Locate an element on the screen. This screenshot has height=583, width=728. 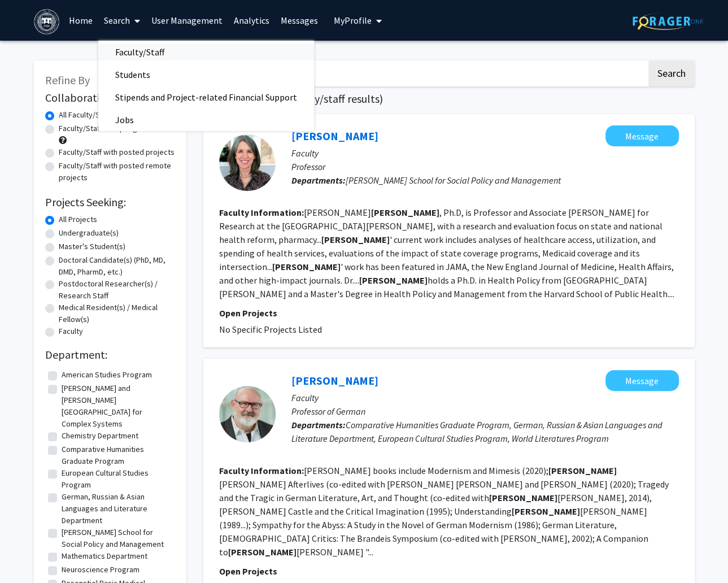
label: All Projects is located at coordinates (78, 219).